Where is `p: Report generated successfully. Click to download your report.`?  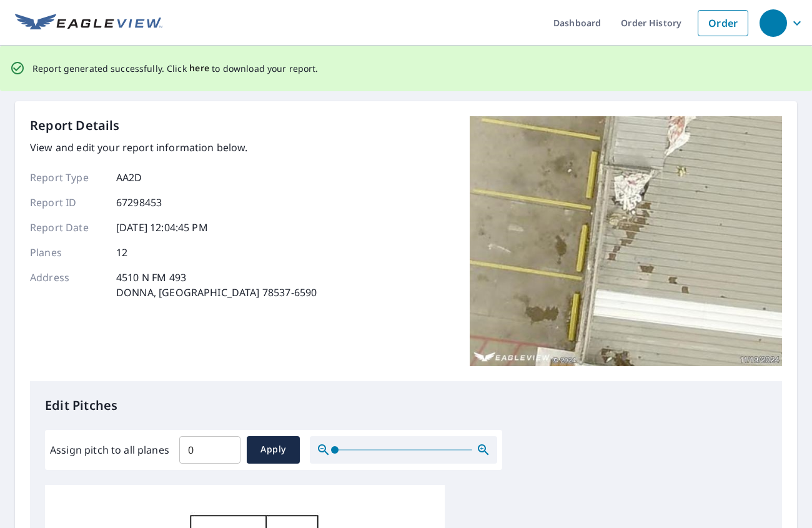 p: Report generated successfully. Click to download your report. is located at coordinates (175, 68).